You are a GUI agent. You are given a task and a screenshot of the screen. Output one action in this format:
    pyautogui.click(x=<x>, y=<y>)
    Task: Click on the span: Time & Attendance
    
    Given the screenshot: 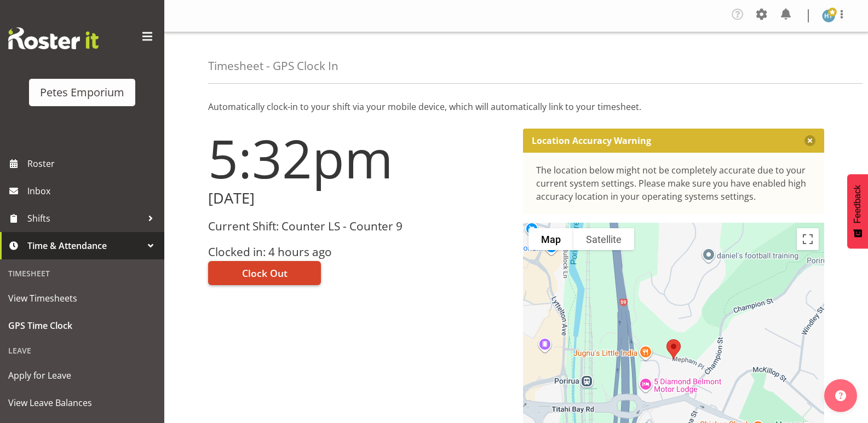 What is the action you would take?
    pyautogui.click(x=85, y=246)
    